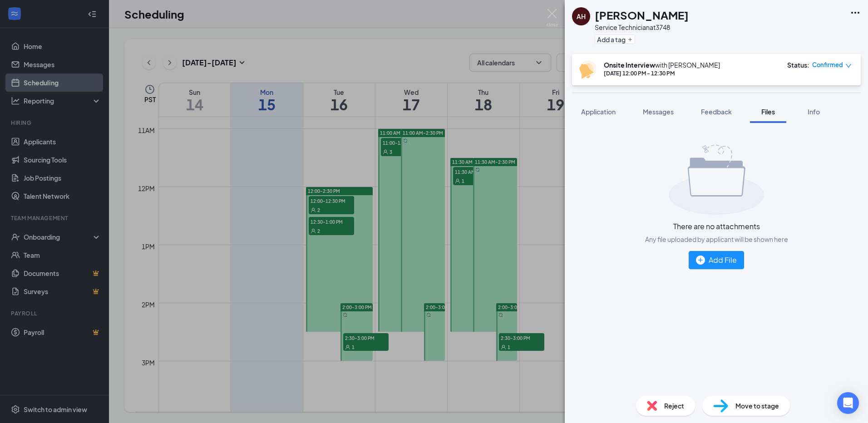  Describe the element at coordinates (581, 16) in the screenshot. I see `div: AH` at that location.